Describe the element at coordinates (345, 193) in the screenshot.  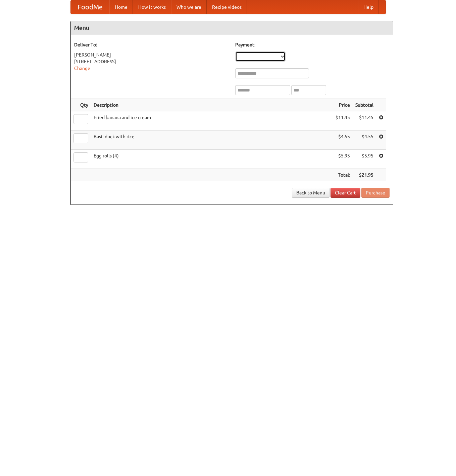
I see `a: Clear Cart` at that location.